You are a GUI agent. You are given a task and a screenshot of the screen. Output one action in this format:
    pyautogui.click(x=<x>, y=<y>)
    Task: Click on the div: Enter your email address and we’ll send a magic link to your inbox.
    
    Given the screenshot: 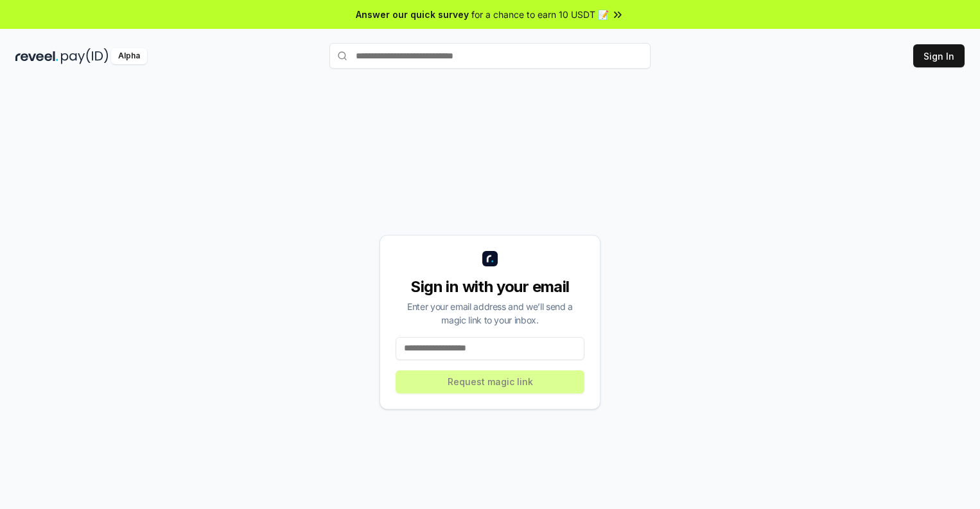 What is the action you would take?
    pyautogui.click(x=490, y=313)
    